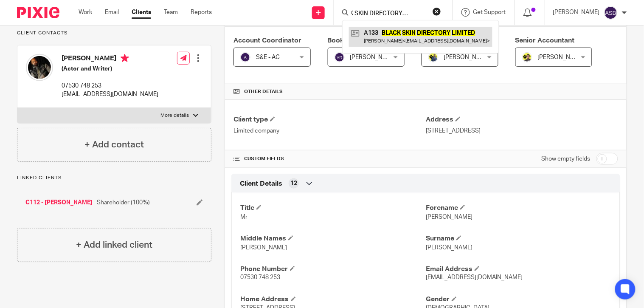 This screenshot has width=644, height=308. I want to click on p: Client contacts, so click(114, 33).